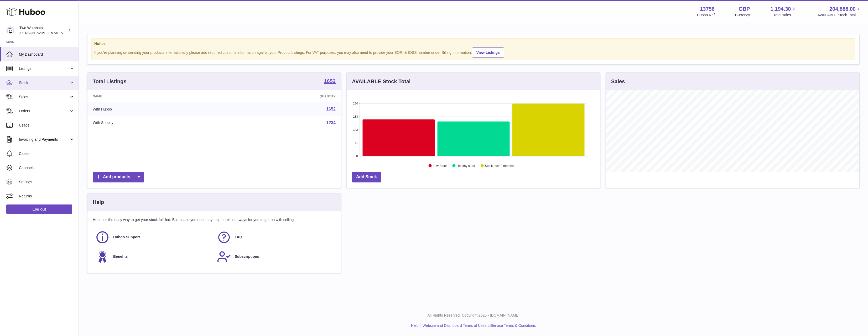 The width and height of the screenshot is (868, 336). What do you see at coordinates (118, 177) in the screenshot?
I see `a: Add products` at bounding box center [118, 177].